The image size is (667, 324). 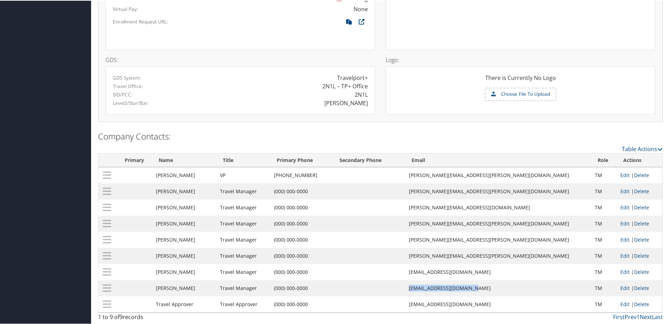 I want to click on a: Last, so click(x=657, y=316).